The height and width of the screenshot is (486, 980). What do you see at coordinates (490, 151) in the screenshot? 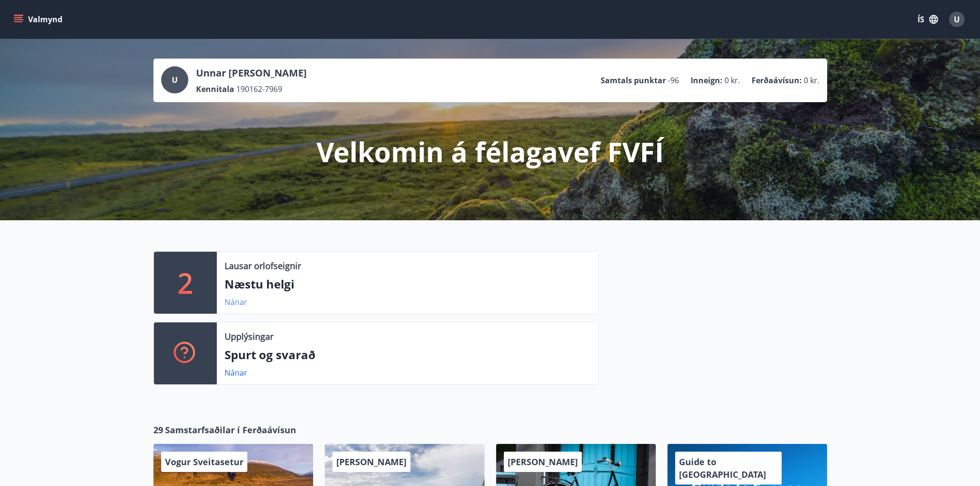
I see `p: Velkomin á félagavef FVFÍ` at bounding box center [490, 151].